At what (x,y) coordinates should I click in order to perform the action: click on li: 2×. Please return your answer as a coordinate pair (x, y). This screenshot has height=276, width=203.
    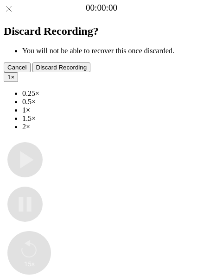
    Looking at the image, I should click on (111, 127).